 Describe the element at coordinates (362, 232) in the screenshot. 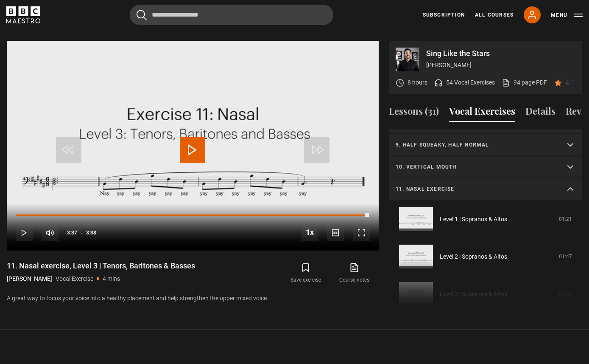

I see `button: Fullscreen` at that location.